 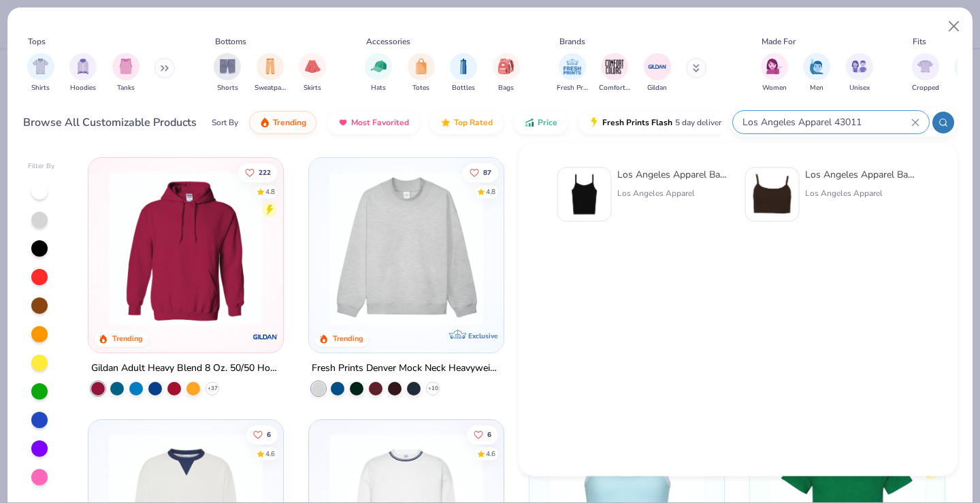 I want to click on div: filter for Gildan, so click(x=658, y=73).